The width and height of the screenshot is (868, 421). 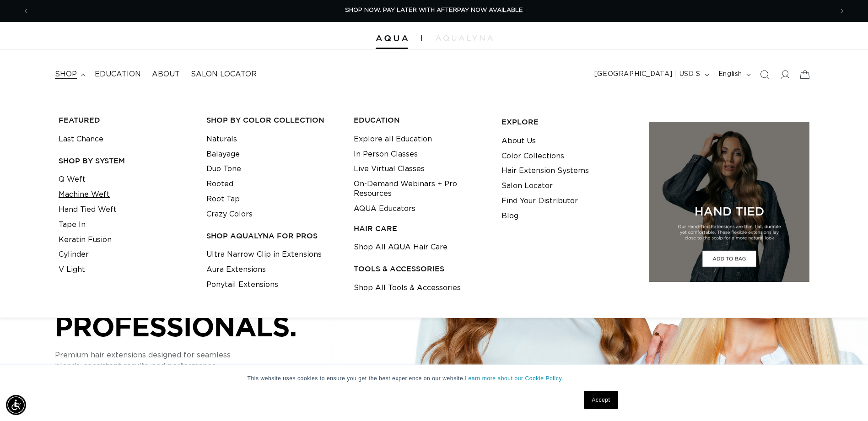 I want to click on a: Aura Extensions, so click(x=236, y=269).